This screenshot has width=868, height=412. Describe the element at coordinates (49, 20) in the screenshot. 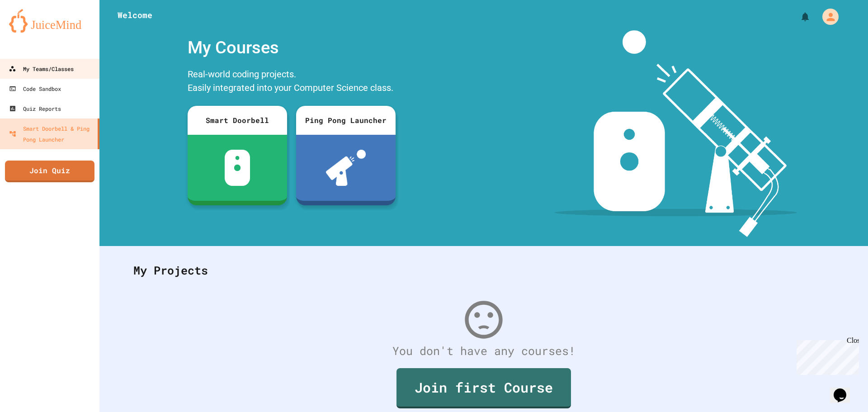

I see `img: logo-orange.svg` at that location.